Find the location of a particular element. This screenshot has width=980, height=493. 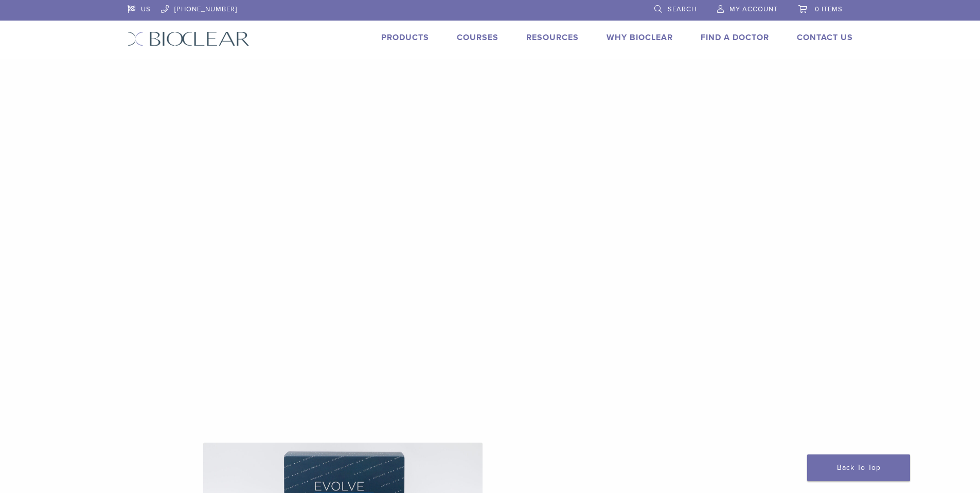

a: Resources is located at coordinates (552, 37).